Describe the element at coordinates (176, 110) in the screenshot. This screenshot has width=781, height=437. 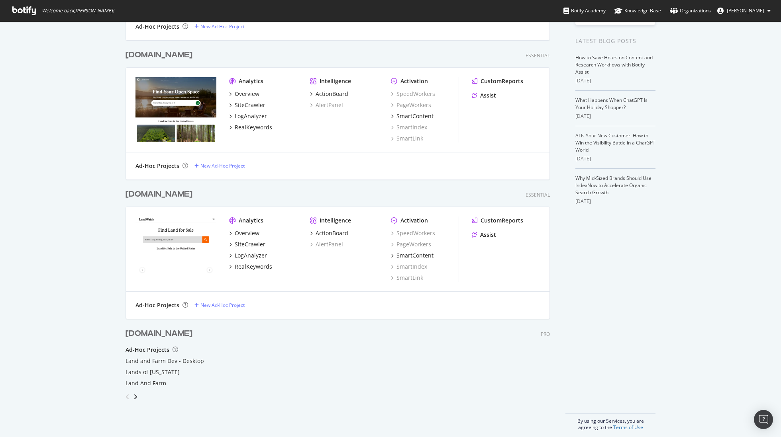
I see `img: land.com` at that location.